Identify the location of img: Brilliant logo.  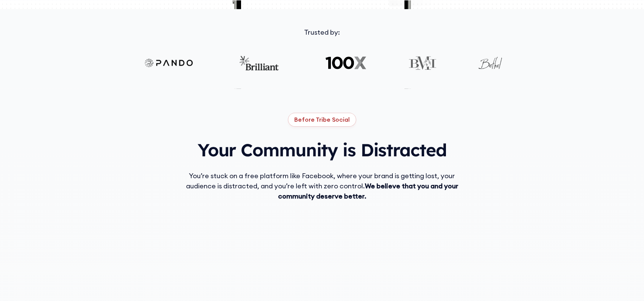
(261, 63).